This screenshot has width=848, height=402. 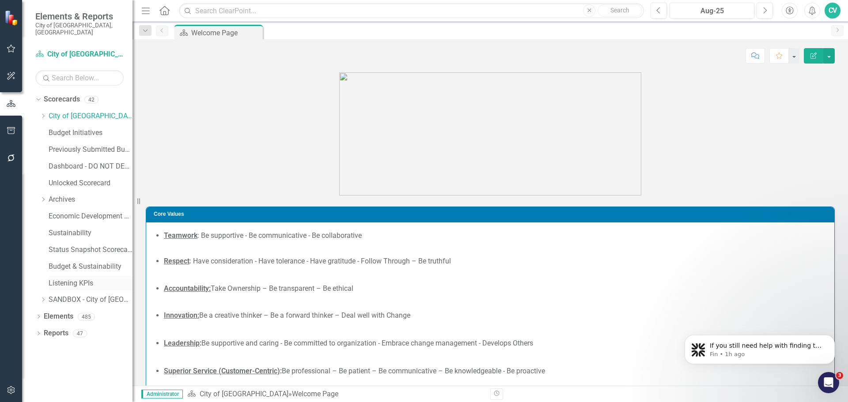 I want to click on img: 636613840959600000.png, so click(x=490, y=134).